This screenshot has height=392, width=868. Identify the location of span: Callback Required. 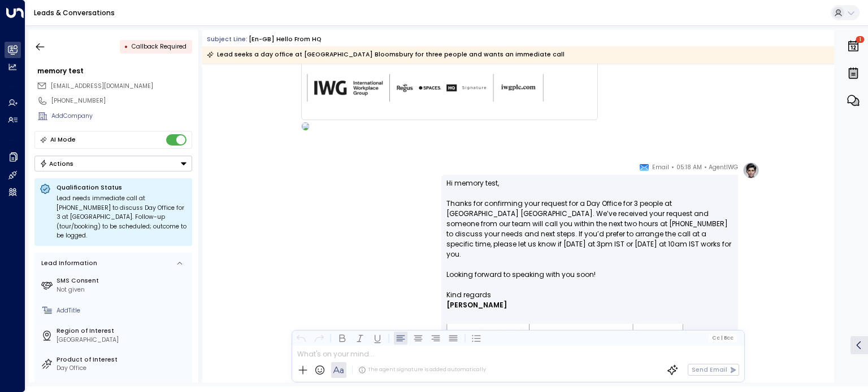
(159, 47).